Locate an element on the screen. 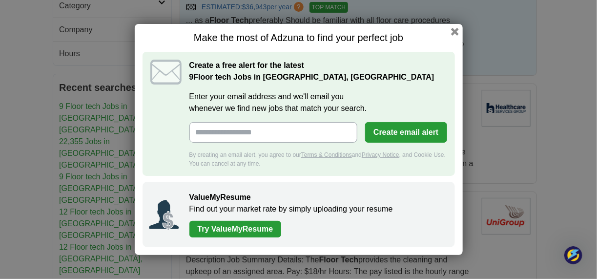 The image size is (597, 279). img: icon_email.svg is located at coordinates (166, 72).